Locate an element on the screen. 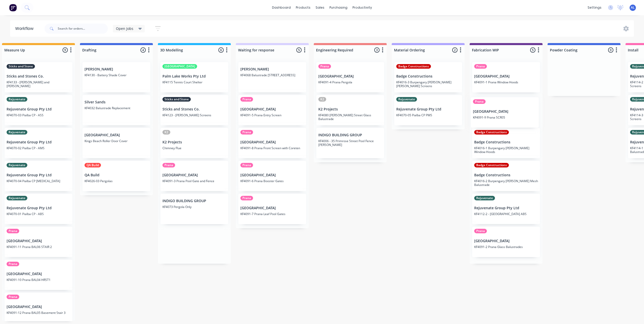 This screenshot has height=324, width=644. div: productivity is located at coordinates (362, 7).